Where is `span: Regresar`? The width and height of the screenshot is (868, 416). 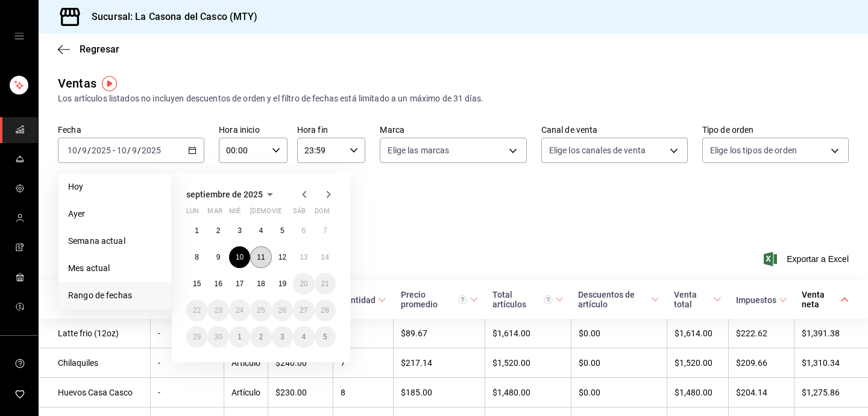 span: Regresar is located at coordinates (99, 49).